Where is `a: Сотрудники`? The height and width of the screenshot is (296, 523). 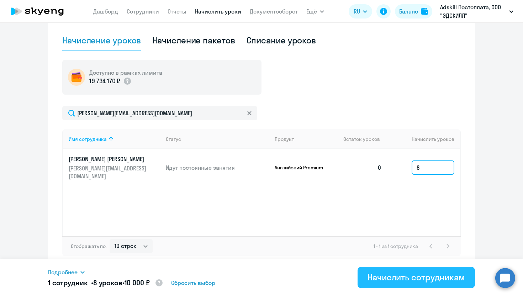
a: Сотрудники is located at coordinates (143, 11).